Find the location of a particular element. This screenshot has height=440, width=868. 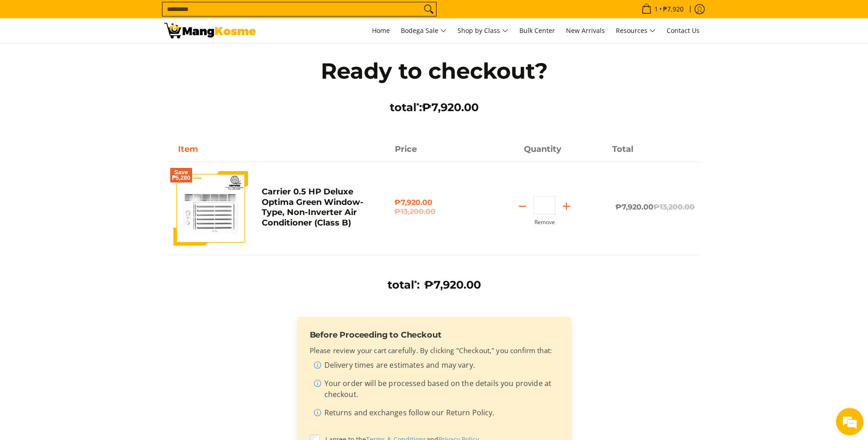

h1: Ready to checkout? is located at coordinates (434, 71).